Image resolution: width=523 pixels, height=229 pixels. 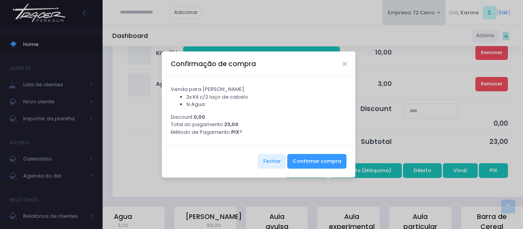 What do you see at coordinates (317, 161) in the screenshot?
I see `button: Confirmar compra` at bounding box center [317, 161].